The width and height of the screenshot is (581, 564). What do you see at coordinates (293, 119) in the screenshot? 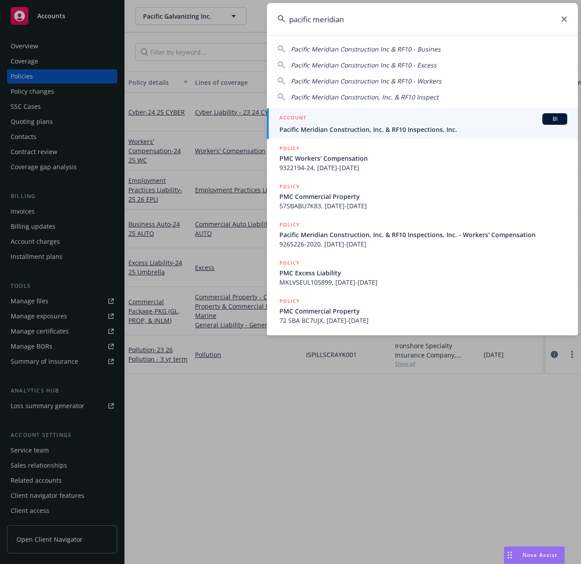
I see `h5: ACCOUNT` at bounding box center [293, 119].